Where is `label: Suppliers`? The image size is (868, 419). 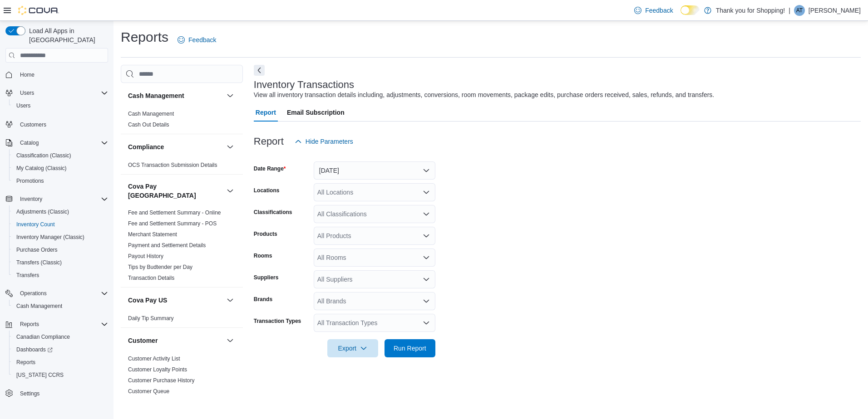
label: Suppliers is located at coordinates (266, 278).